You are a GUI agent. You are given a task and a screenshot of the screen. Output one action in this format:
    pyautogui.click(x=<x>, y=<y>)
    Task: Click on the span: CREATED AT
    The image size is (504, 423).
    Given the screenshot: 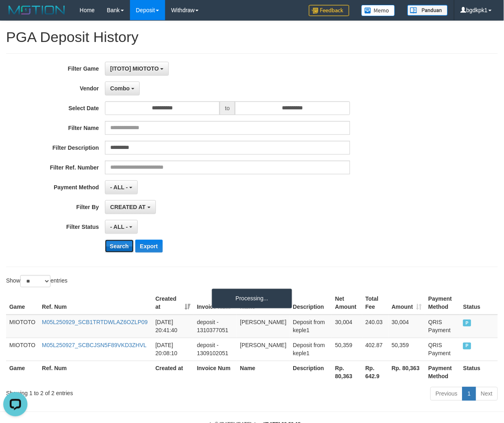 What is the action you would take?
    pyautogui.click(x=128, y=207)
    